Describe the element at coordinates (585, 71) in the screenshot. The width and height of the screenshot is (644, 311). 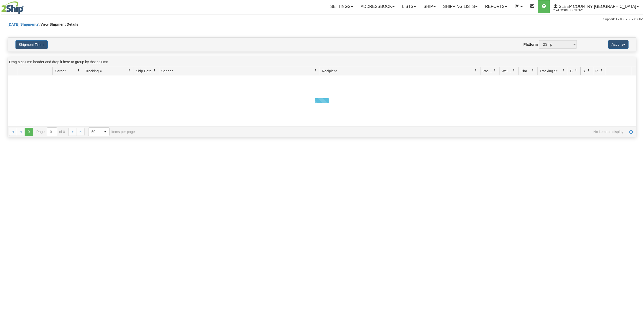
I see `span: Shipment Issues` at that location.